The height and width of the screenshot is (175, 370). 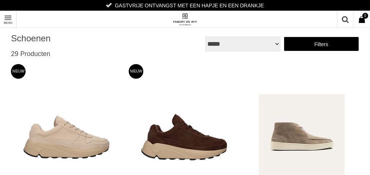 I want to click on span: 0, so click(x=366, y=16).